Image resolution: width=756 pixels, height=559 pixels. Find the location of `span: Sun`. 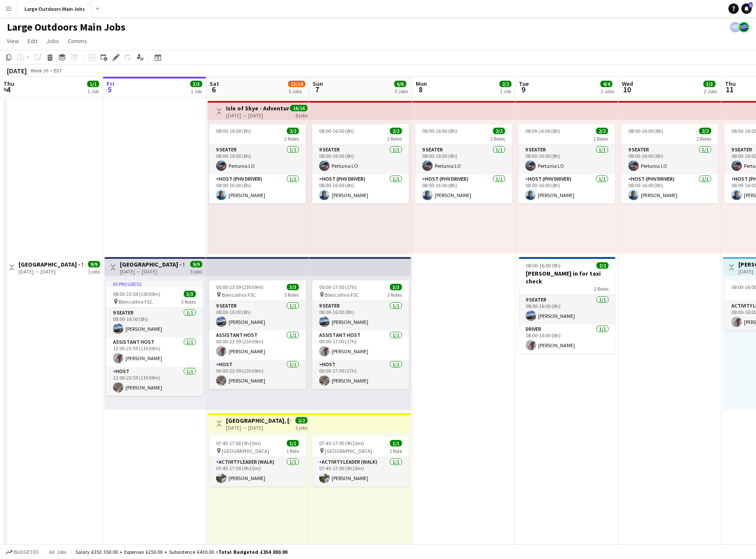

span: Sun is located at coordinates (318, 83).